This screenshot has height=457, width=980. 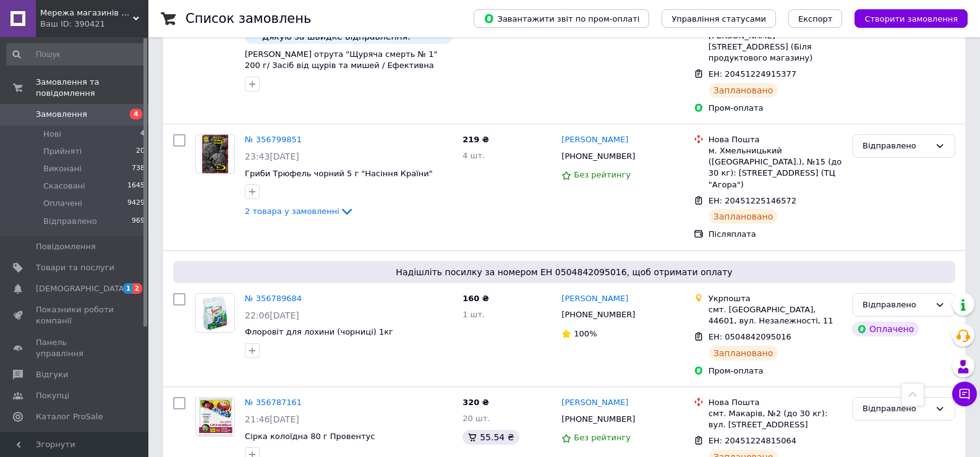 I want to click on button: Чат з покупцем, so click(x=965, y=393).